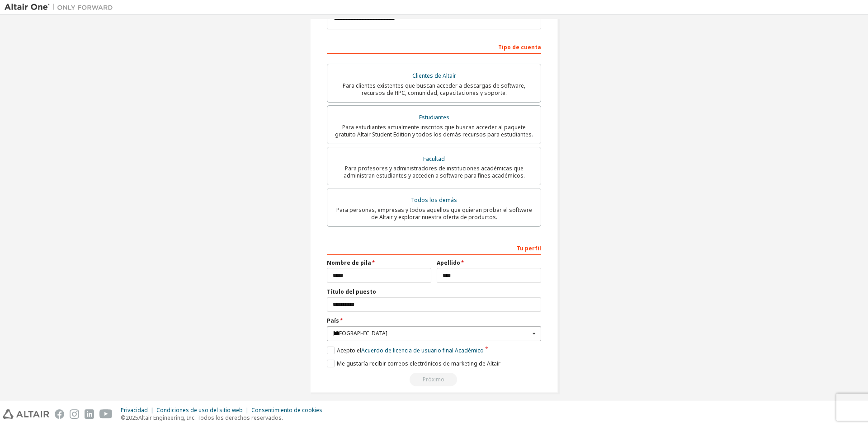  What do you see at coordinates (333, 320) in the screenshot?
I see `font: País` at bounding box center [333, 320].